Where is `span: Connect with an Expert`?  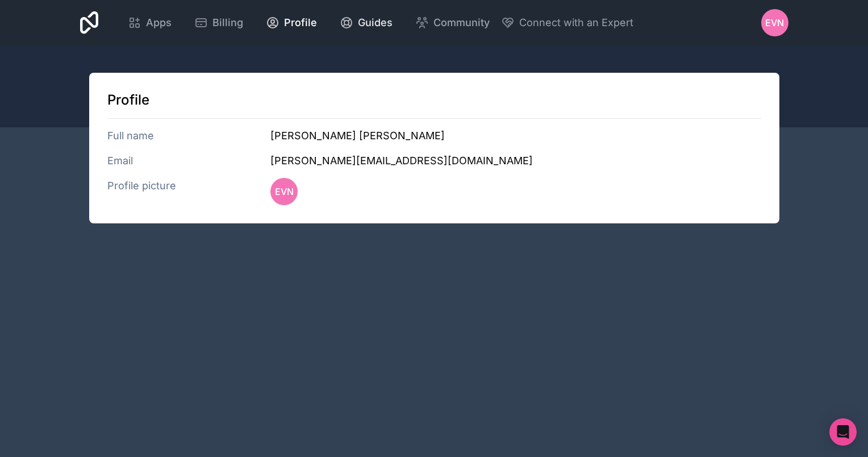 span: Connect with an Expert is located at coordinates (576, 22).